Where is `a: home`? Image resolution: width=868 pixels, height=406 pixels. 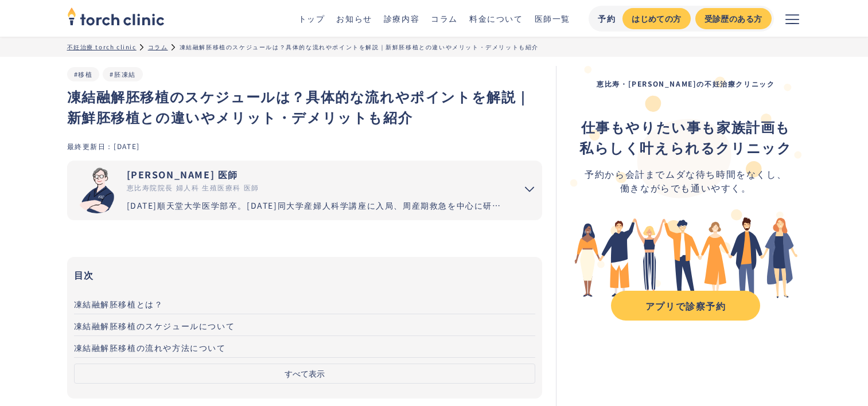
a: home is located at coordinates (116, 18).